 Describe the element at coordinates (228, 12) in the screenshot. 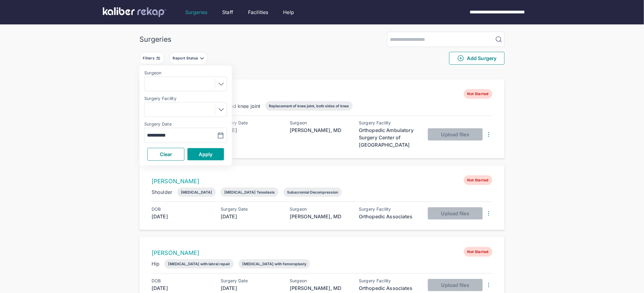

I see `div: Staff` at that location.